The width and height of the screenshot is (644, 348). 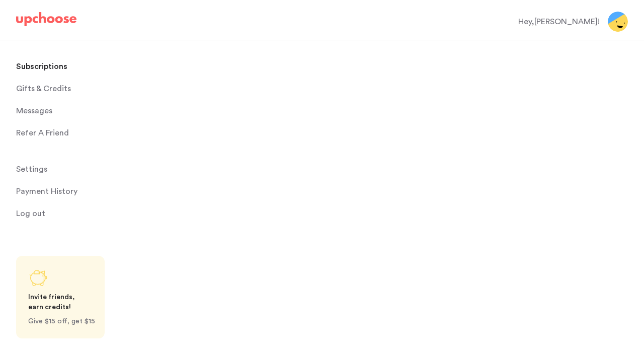 What do you see at coordinates (88, 66) in the screenshot?
I see `a: Subscriptions` at bounding box center [88, 66].